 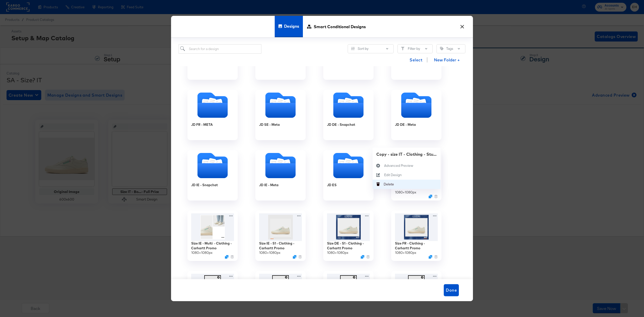 What do you see at coordinates (447, 60) in the screenshot?
I see `button: New Folder +` at bounding box center [447, 60].